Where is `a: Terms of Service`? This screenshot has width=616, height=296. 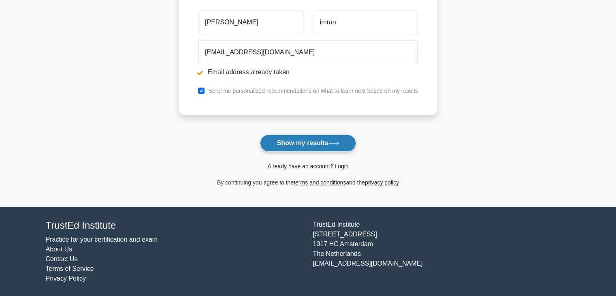
a: Terms of Service is located at coordinates (70, 268).